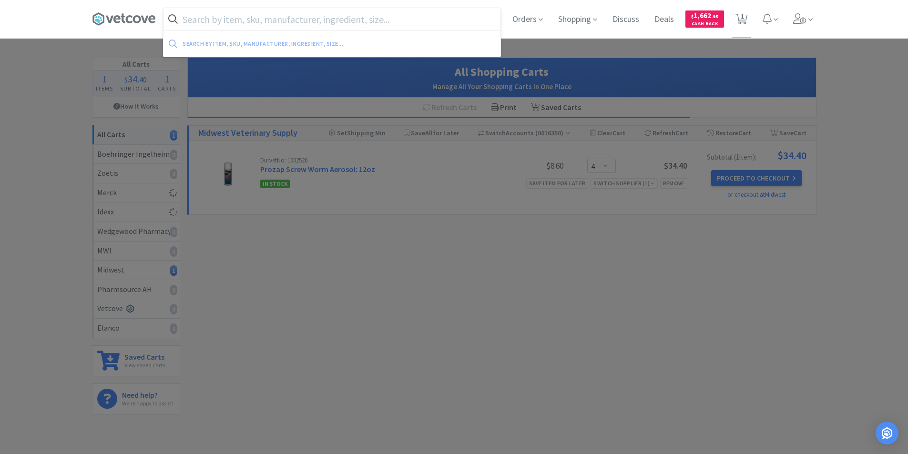 This screenshot has width=908, height=454. Describe the element at coordinates (626, 20) in the screenshot. I see `a: Discuss` at that location.